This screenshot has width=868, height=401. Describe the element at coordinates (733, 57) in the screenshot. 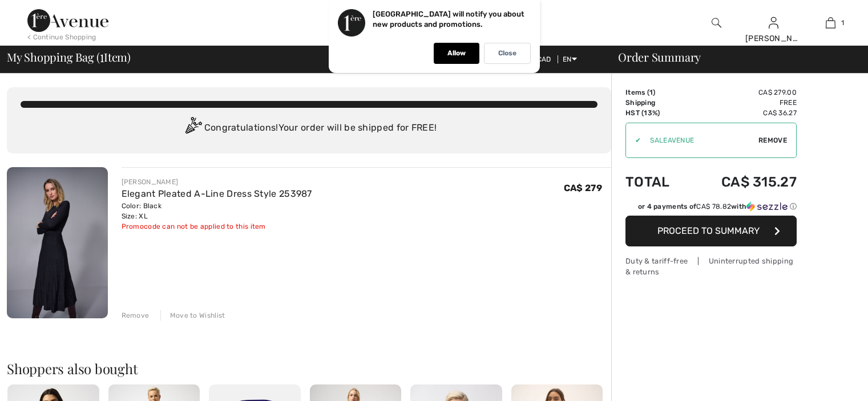

I see `div: Order Summary` at that location.